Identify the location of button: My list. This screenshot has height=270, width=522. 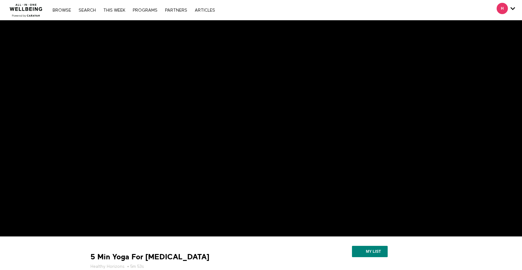
(370, 251).